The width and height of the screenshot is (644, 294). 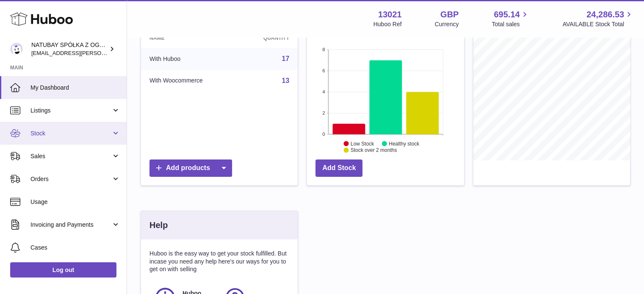 What do you see at coordinates (158, 225) in the screenshot?
I see `h3: Help` at bounding box center [158, 225].